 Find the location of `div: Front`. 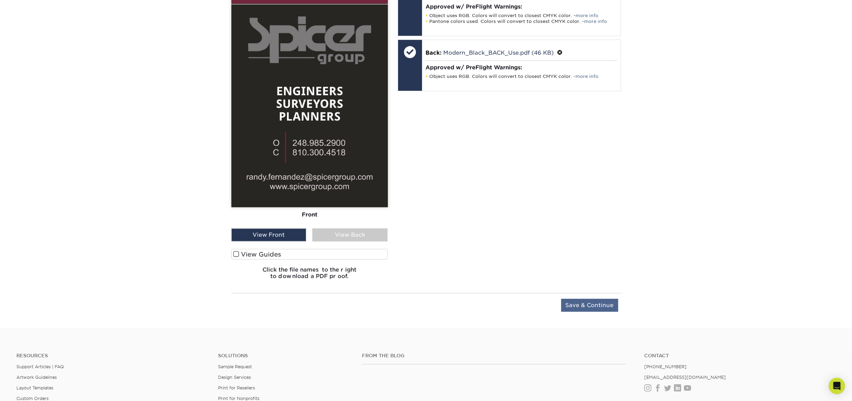

div: Front is located at coordinates (310, 215).